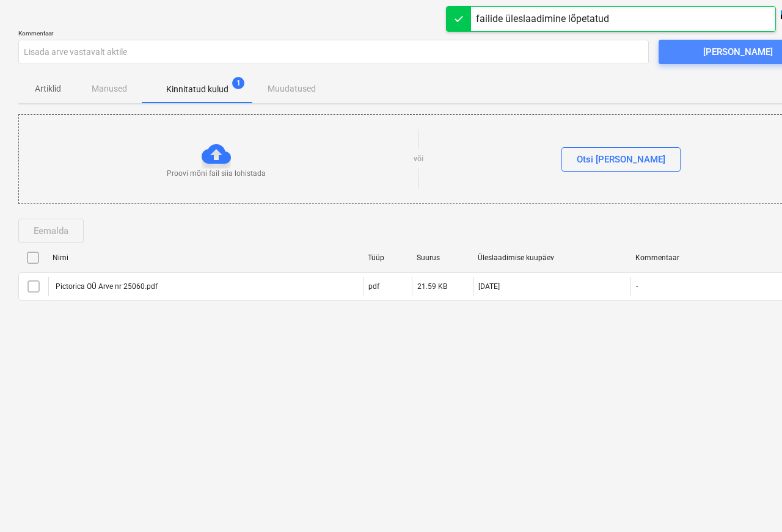  I want to click on div: Suurus, so click(442, 258).